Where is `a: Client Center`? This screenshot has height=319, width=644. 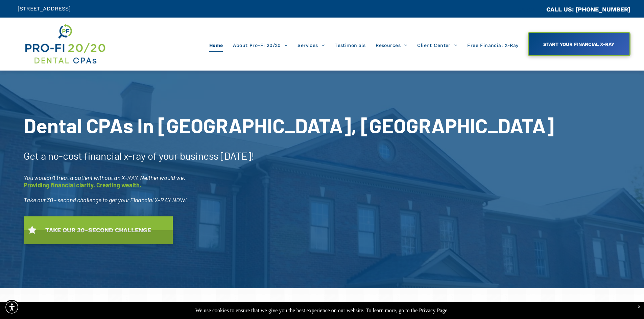
a: Client Center is located at coordinates (437, 45).